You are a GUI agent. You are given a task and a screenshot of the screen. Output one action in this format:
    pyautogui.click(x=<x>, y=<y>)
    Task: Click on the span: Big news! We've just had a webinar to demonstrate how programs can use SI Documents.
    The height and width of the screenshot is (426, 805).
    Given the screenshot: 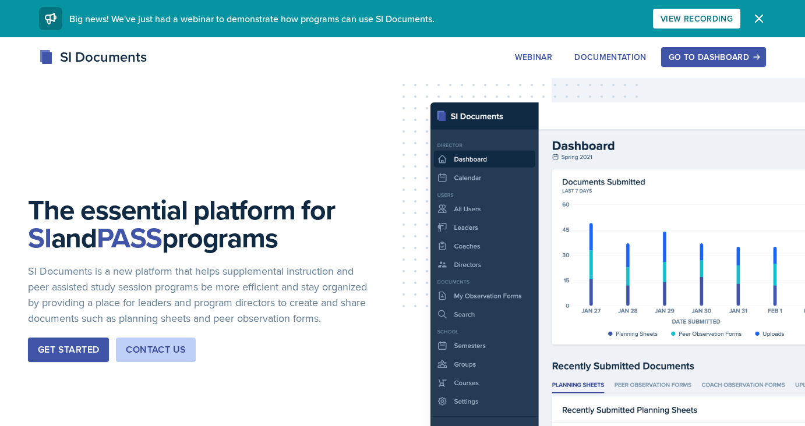 What is the action you would take?
    pyautogui.click(x=252, y=19)
    